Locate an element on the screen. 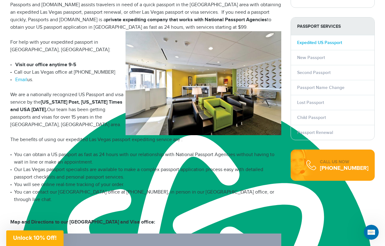 This screenshot has width=385, height=246. a: New Passport is located at coordinates (311, 57).